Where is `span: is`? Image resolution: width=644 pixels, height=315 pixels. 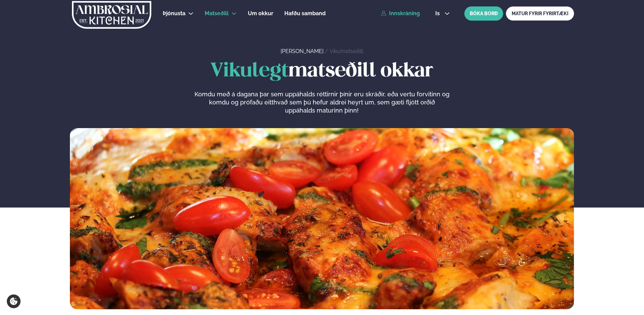 span: is is located at coordinates (439, 14).